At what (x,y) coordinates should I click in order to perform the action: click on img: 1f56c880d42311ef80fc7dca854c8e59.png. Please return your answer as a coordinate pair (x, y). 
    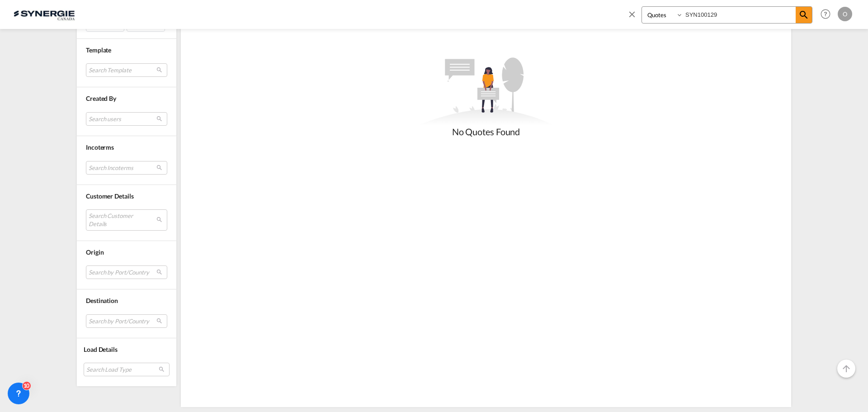
    Looking at the image, I should click on (44, 14).